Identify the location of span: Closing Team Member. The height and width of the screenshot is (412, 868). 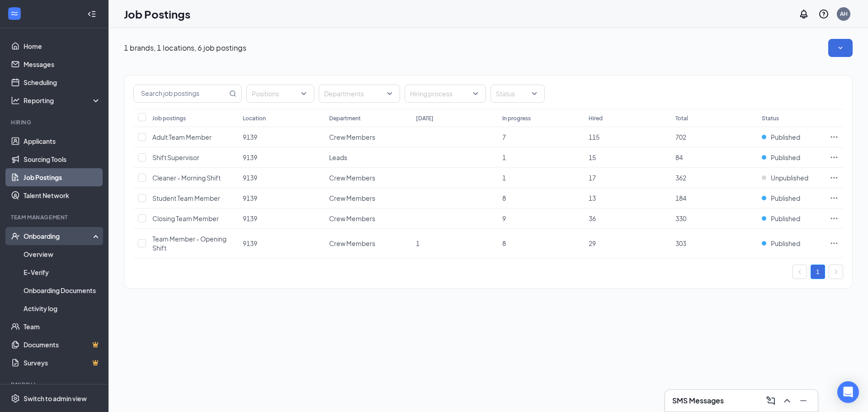
(185, 218).